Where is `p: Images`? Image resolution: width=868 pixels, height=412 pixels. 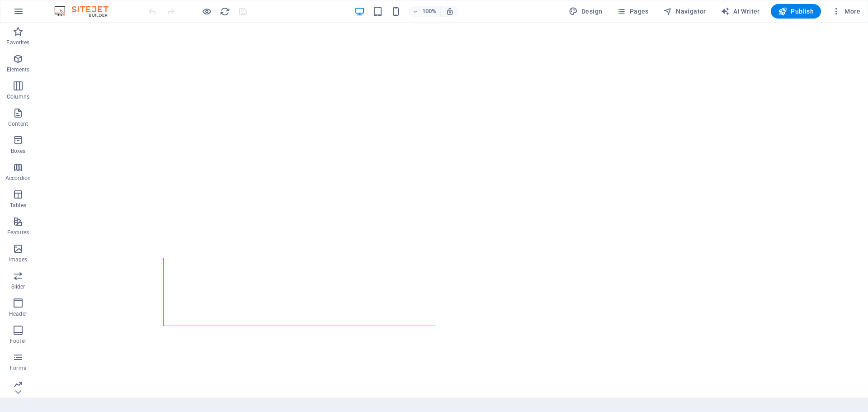 p: Images is located at coordinates (18, 259).